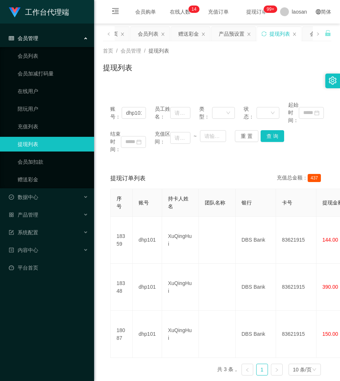 This screenshot has width=340, height=381. What do you see at coordinates (24, 250) in the screenshot?
I see `span: 内容中心` at bounding box center [24, 250].